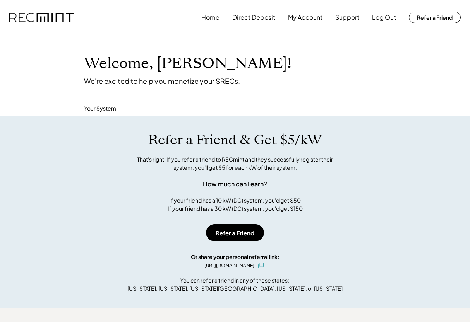 The image size is (470, 322). I want to click on h1: Refer a Friend & Get $5/kW, so click(235, 140).